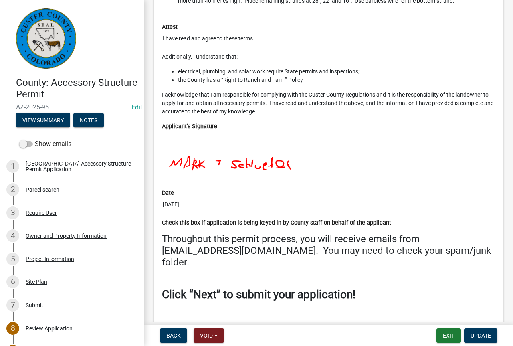 The image size is (513, 346). What do you see at coordinates (168, 193) in the screenshot?
I see `label: Date` at bounding box center [168, 193].